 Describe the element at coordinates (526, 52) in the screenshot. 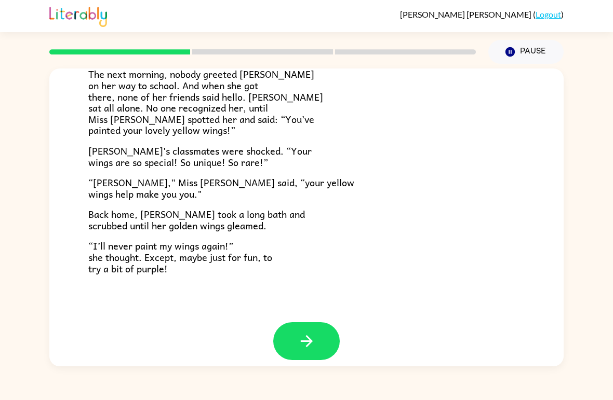

I see `button: Pause` at that location.